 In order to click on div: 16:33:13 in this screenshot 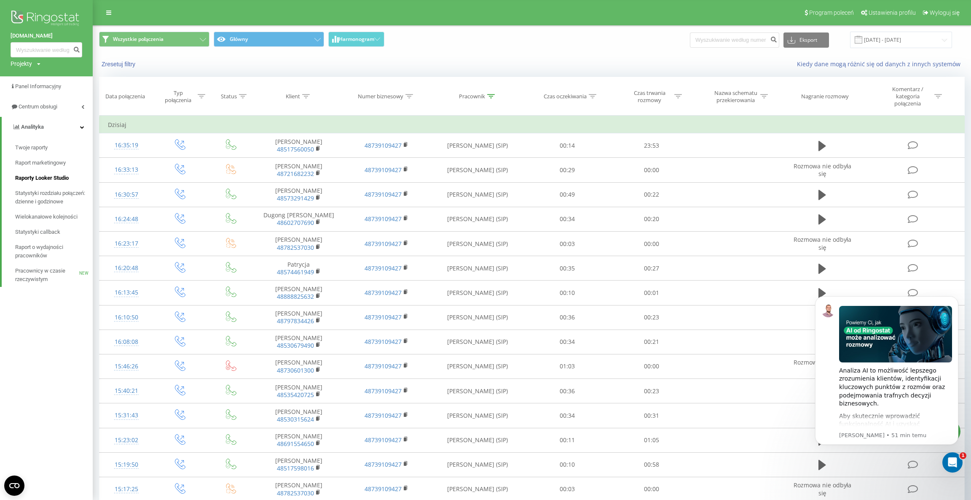, I will do `click(126, 169)`.